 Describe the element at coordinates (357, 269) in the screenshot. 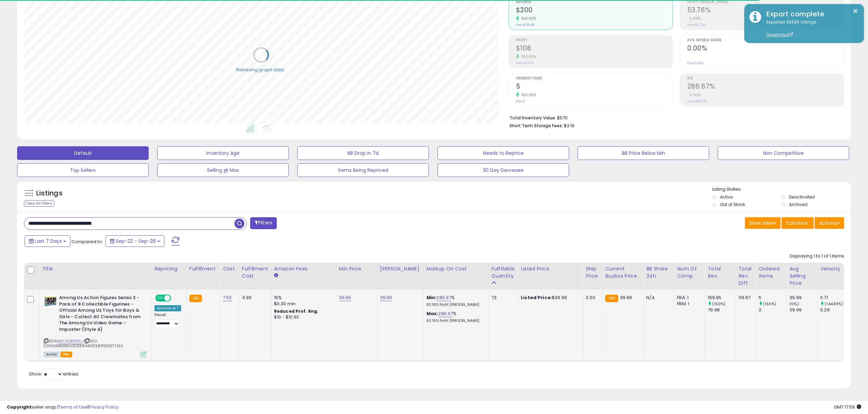

I see `div: Min Price` at that location.